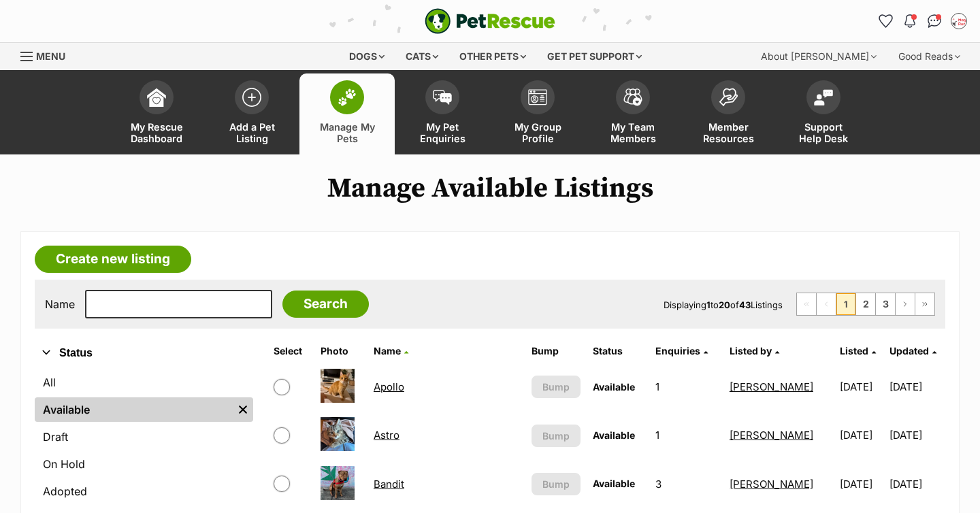 The image size is (980, 513). I want to click on div: Other pets, so click(493, 56).